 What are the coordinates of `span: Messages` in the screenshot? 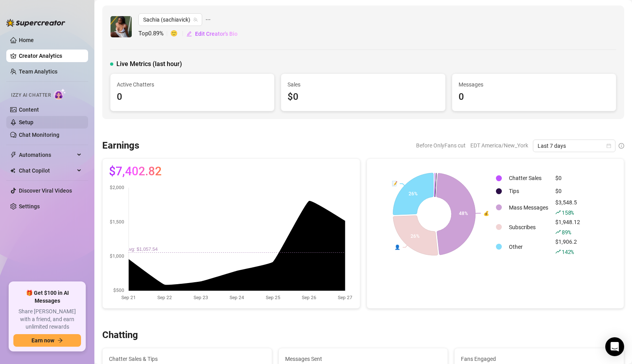 It's located at (534, 85).